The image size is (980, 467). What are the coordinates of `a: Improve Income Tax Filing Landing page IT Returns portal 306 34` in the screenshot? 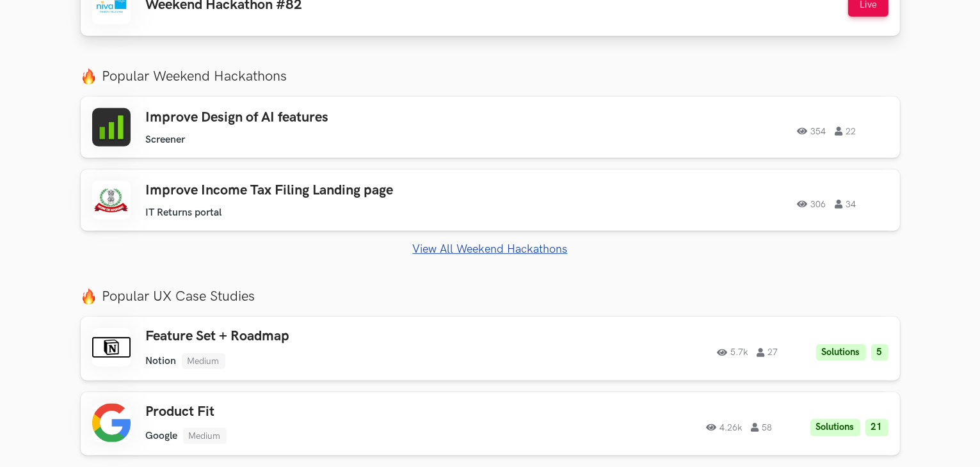 It's located at (490, 200).